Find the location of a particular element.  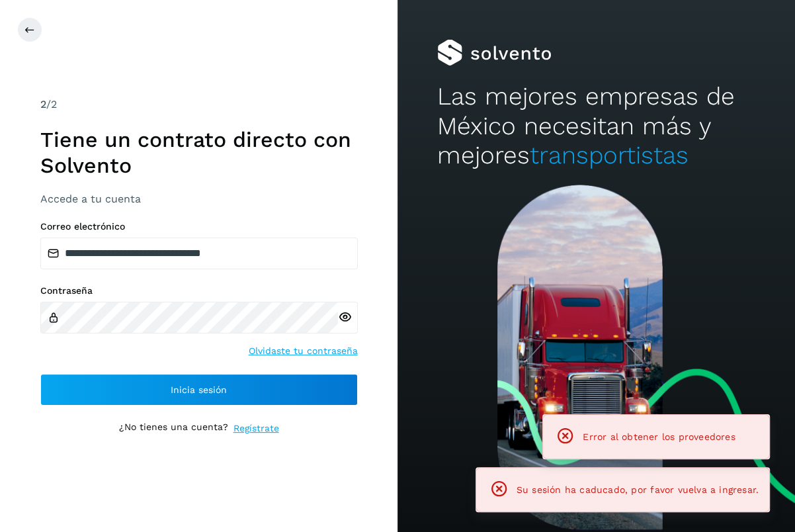

label: Contraseña is located at coordinates (199, 290).